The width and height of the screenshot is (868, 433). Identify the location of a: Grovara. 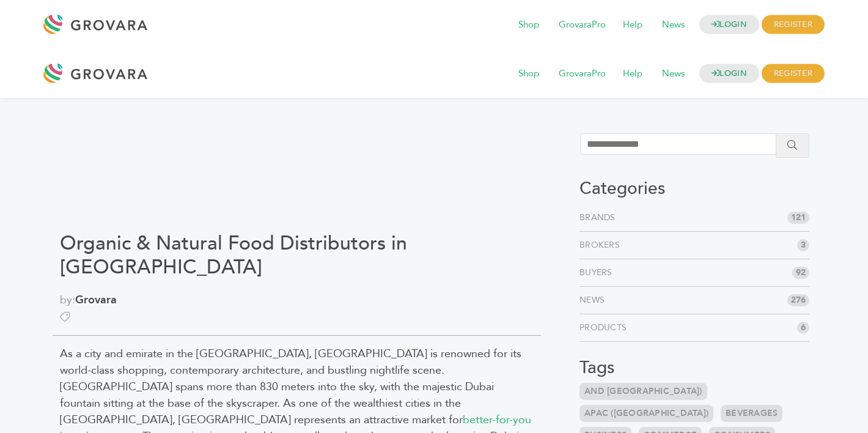
(96, 300).